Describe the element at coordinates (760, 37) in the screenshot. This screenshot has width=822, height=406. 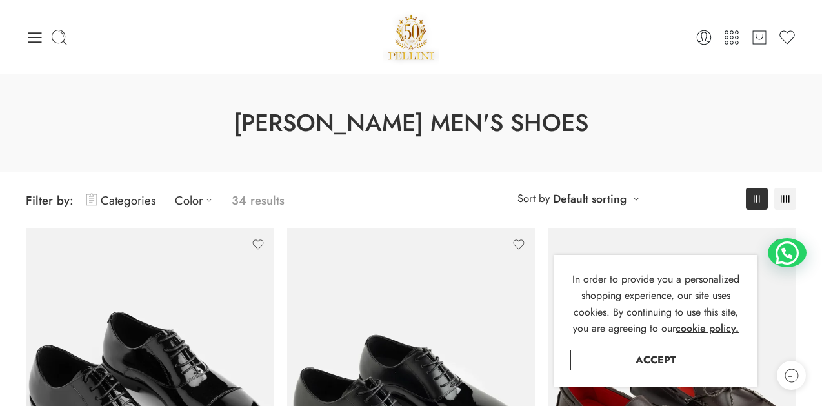
I see `a: Cart` at that location.